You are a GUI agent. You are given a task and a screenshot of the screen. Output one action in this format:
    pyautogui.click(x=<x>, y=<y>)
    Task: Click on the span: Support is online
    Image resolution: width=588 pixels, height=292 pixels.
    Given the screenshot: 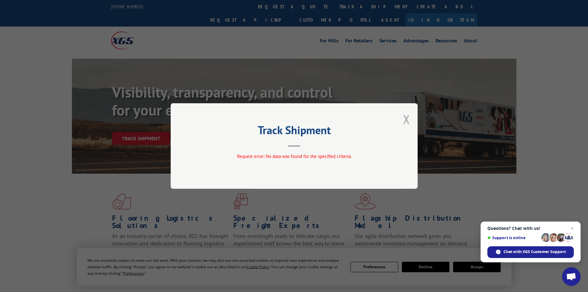 What is the action you would take?
    pyautogui.click(x=514, y=238)
    